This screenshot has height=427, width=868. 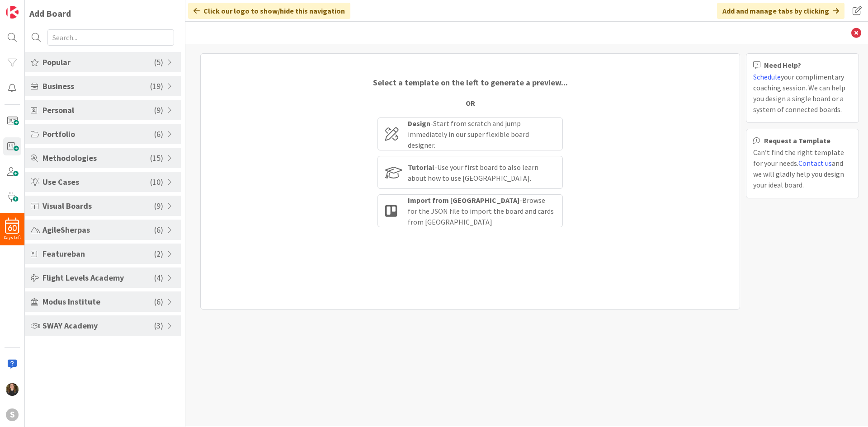 What do you see at coordinates (157, 158) in the screenshot?
I see `span: ( 15 )` at bounding box center [157, 158].